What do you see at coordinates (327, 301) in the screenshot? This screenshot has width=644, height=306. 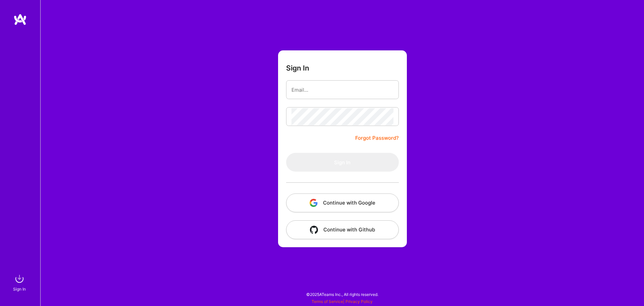 I see `a: Terms of Service` at bounding box center [327, 301].